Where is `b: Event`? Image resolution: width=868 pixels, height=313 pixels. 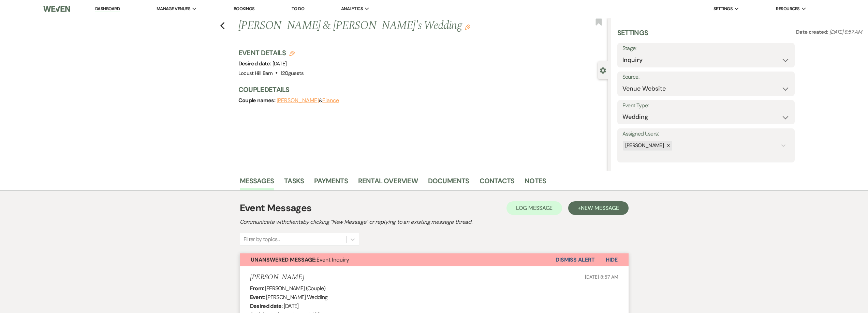
b: Event is located at coordinates (257, 297).